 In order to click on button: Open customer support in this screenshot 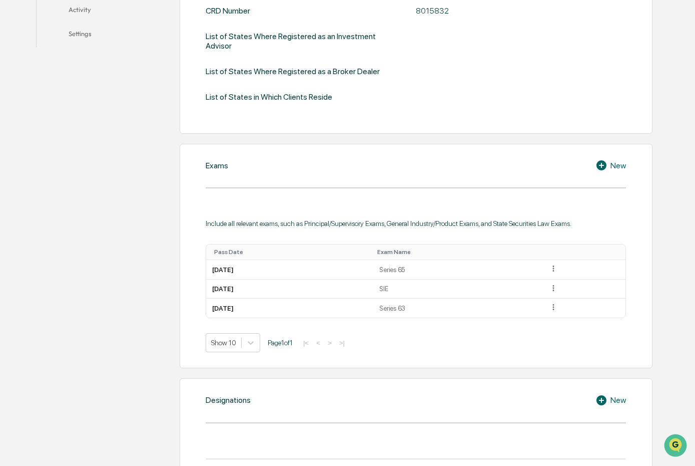, I will do `click(13, 13)`.